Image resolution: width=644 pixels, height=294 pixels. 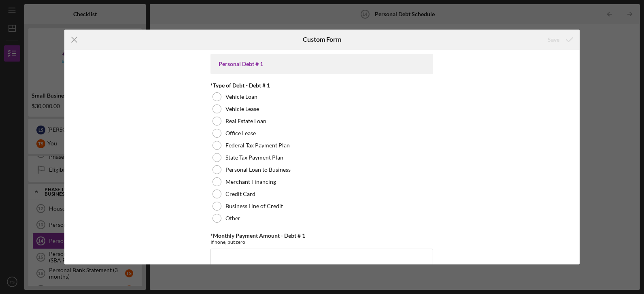 I want to click on label: Business Line of Credit, so click(x=254, y=206).